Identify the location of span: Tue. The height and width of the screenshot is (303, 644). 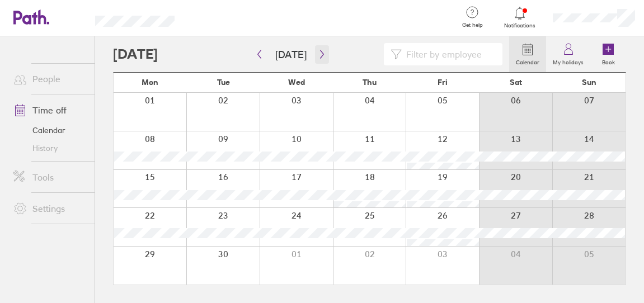
(223, 82).